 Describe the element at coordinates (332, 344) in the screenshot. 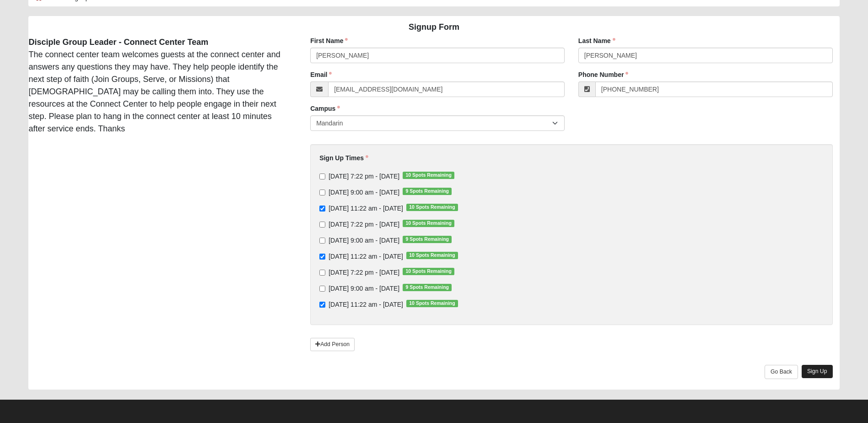

I see `a: Add Person` at that location.